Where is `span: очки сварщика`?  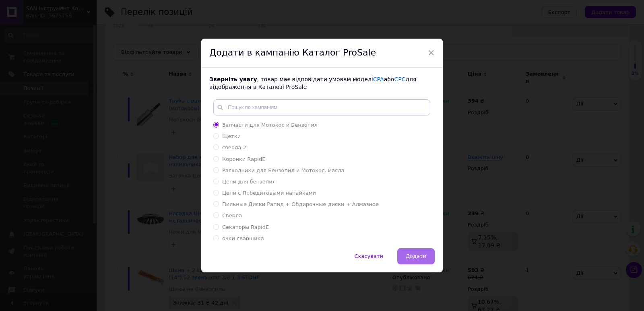 span: очки сварщика is located at coordinates (243, 238).